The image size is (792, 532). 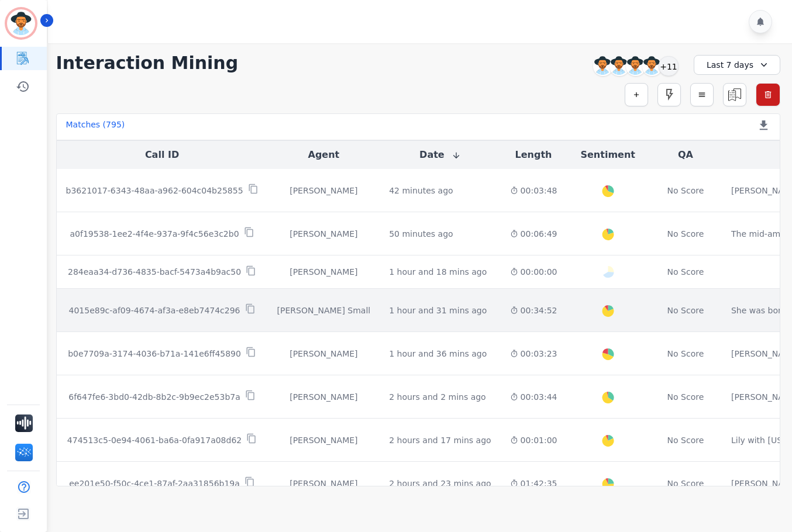 I want to click on button: Agent, so click(x=324, y=155).